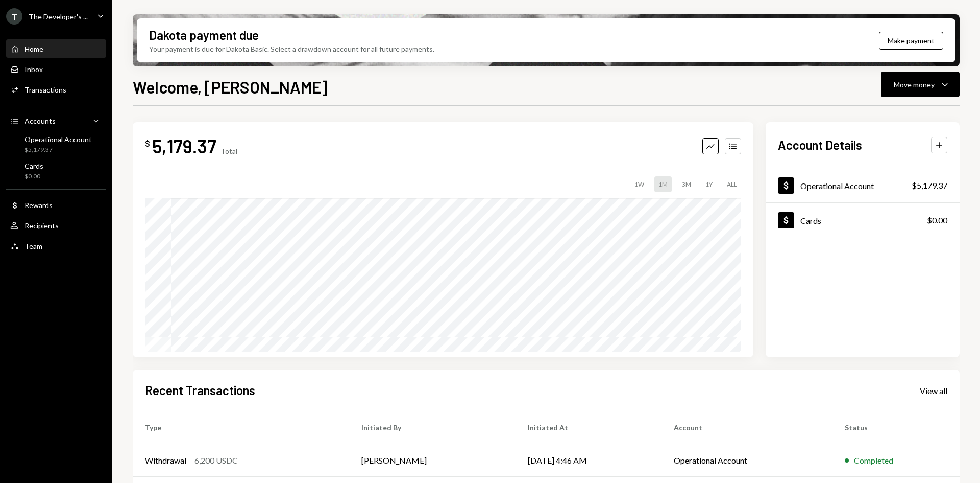 This screenshot has width=980, height=483. Describe the element at coordinates (291, 49) in the screenshot. I see `div: Your payment is due for Dakota Basic. Select a drawdown account for all future payments.` at that location.